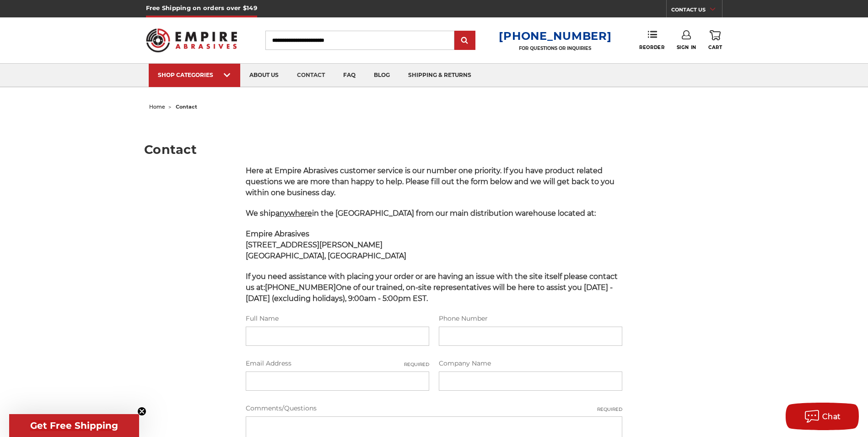  Describe the element at coordinates (715, 40) in the screenshot. I see `a: Cart` at that location.